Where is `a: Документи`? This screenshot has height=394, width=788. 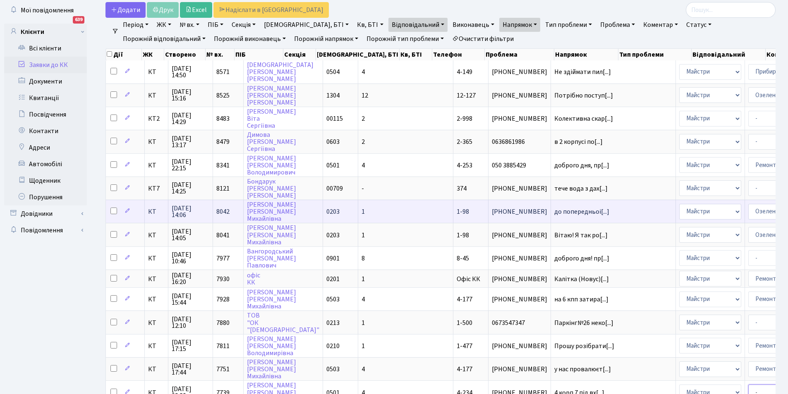 a: Документи is located at coordinates (46, 82).